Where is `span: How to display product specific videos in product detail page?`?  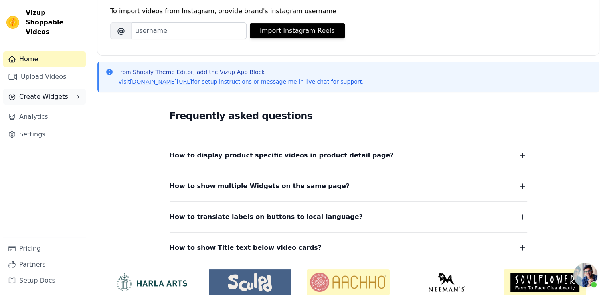 span: How to display product specific videos in product detail page? is located at coordinates (282, 155).